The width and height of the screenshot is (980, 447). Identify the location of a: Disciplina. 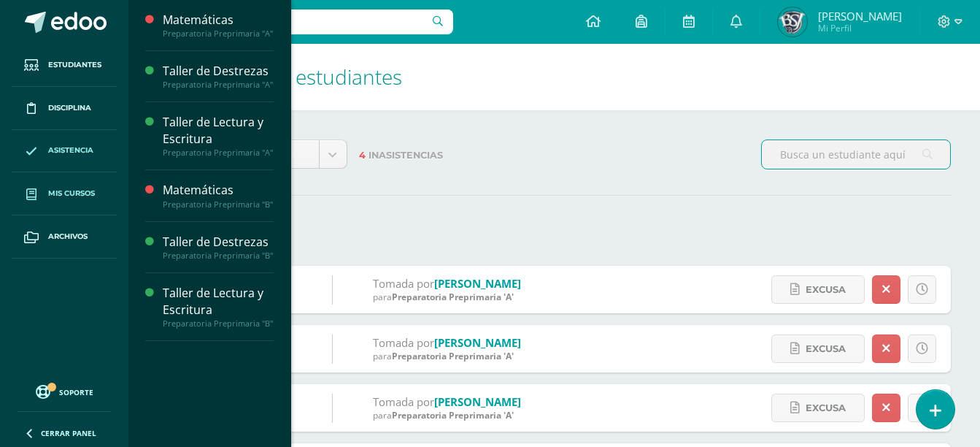
(64, 108).